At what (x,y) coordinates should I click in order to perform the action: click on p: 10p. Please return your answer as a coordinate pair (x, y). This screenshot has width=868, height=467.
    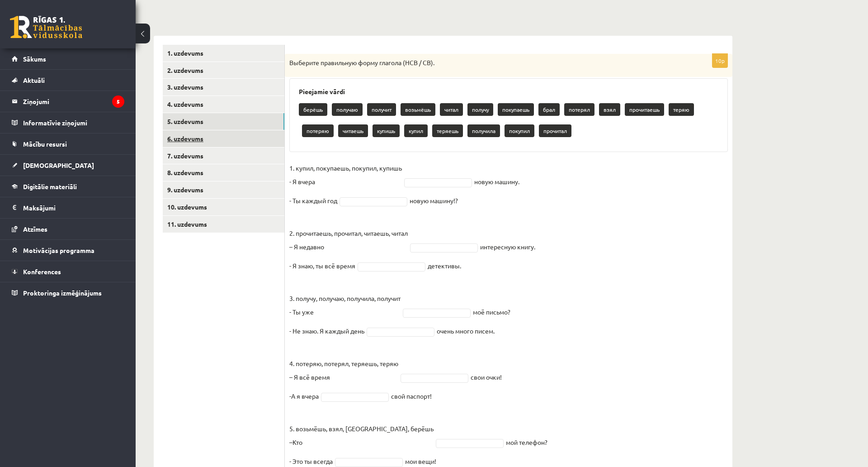
    Looking at the image, I should click on (720, 61).